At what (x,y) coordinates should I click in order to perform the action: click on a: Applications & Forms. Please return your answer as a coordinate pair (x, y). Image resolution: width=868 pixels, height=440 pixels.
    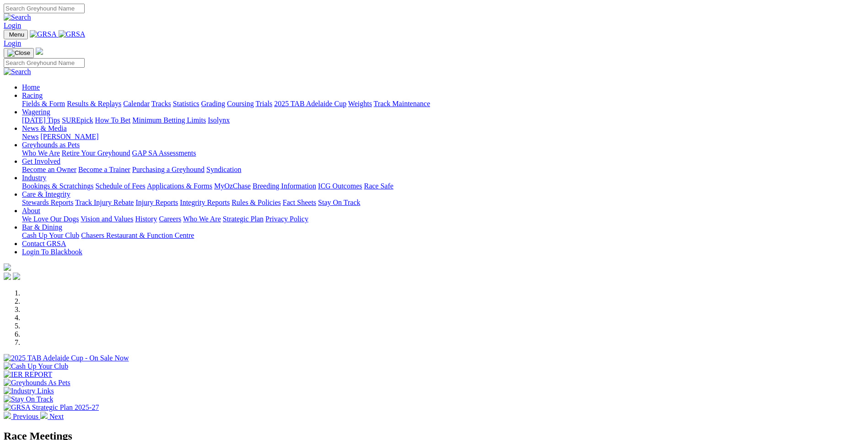
    Looking at the image, I should click on (179, 186).